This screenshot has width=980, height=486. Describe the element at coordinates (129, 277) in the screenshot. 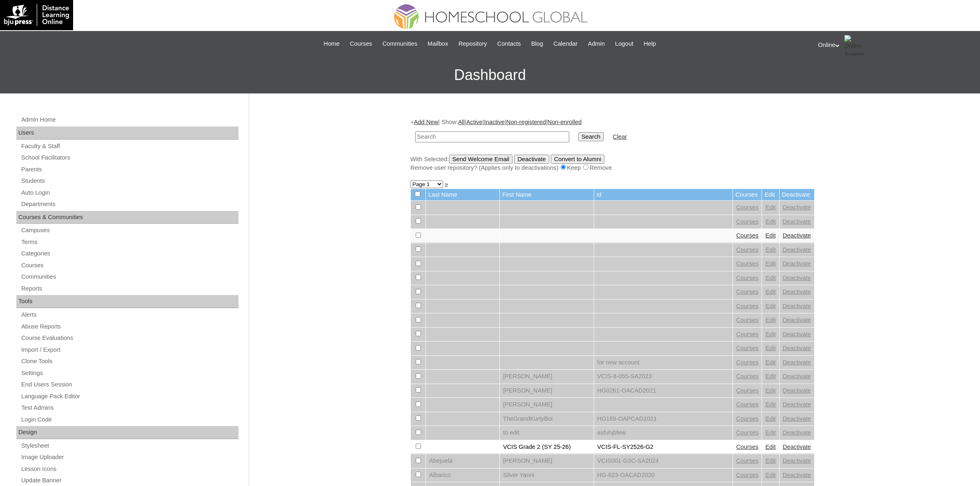

I see `a: Communities` at that location.